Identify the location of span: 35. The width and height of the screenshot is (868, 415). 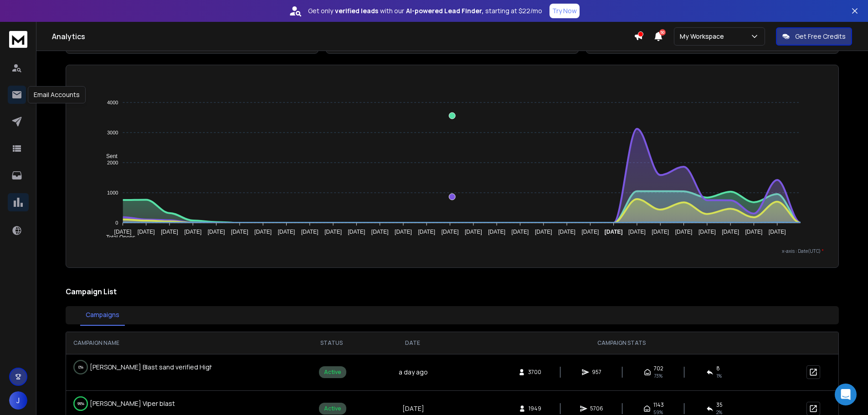
(719, 405).